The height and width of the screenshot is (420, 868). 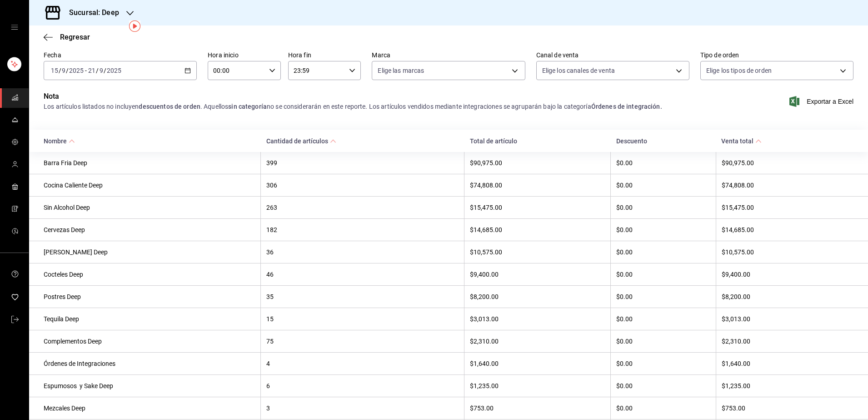 I want to click on div: 46, so click(x=362, y=274).